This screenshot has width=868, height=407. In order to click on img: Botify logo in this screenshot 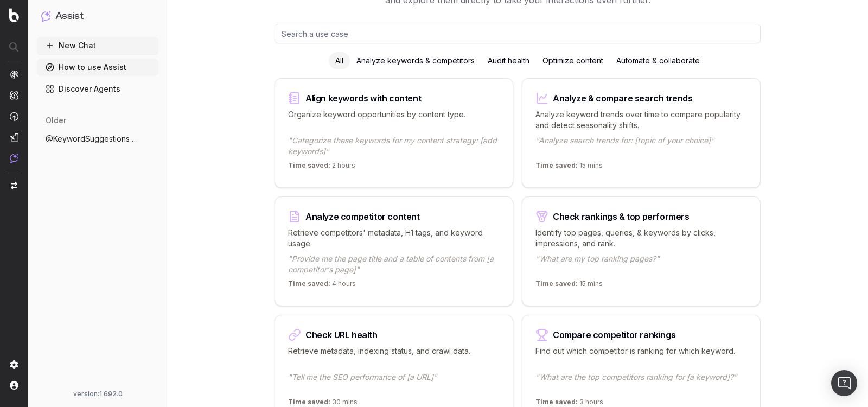, I will do `click(14, 15)`.